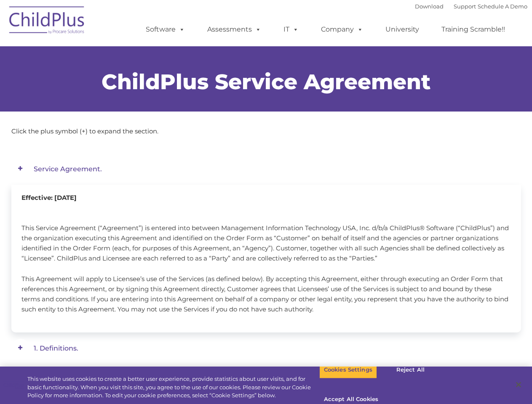  What do you see at coordinates (429, 6) in the screenshot?
I see `a: Download` at bounding box center [429, 6].